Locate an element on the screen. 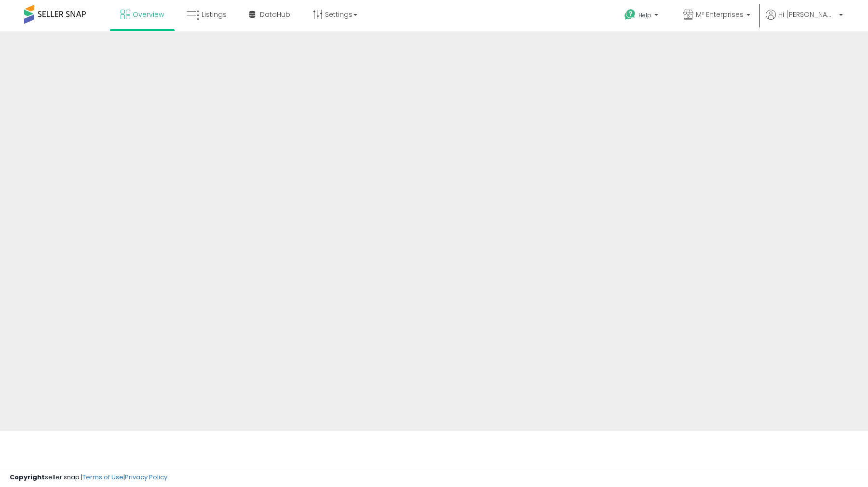  a: Help is located at coordinates (642, 17).